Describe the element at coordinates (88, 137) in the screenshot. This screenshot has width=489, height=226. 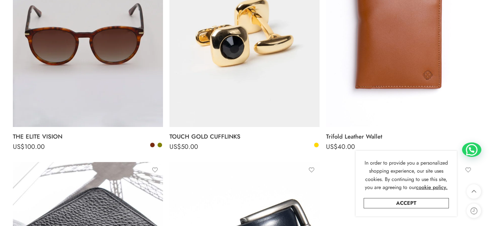
I see `a: THE ELITE VISION` at that location.